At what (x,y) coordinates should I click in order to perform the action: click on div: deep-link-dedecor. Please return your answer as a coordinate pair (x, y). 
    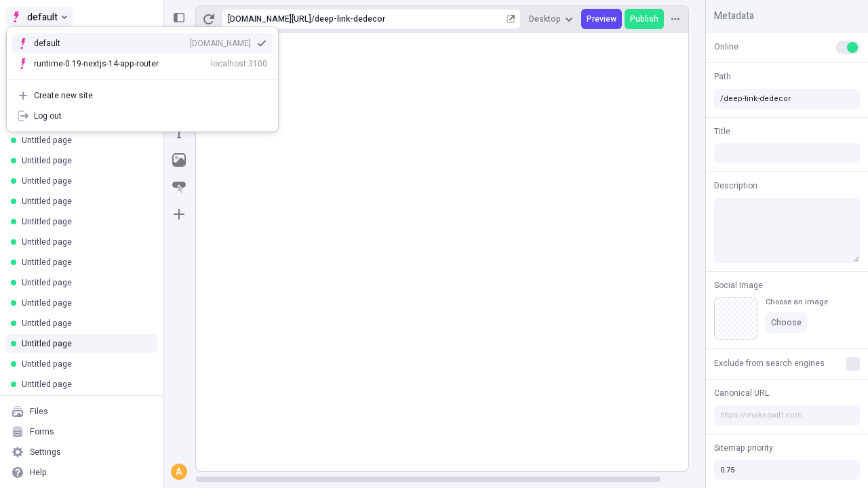
    Looking at the image, I should click on (409, 19).